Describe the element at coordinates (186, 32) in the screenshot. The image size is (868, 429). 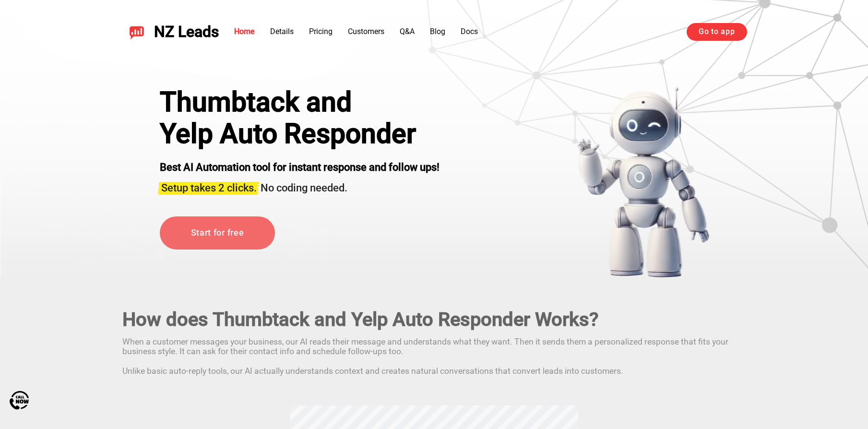
I see `span: NZ Leads` at that location.